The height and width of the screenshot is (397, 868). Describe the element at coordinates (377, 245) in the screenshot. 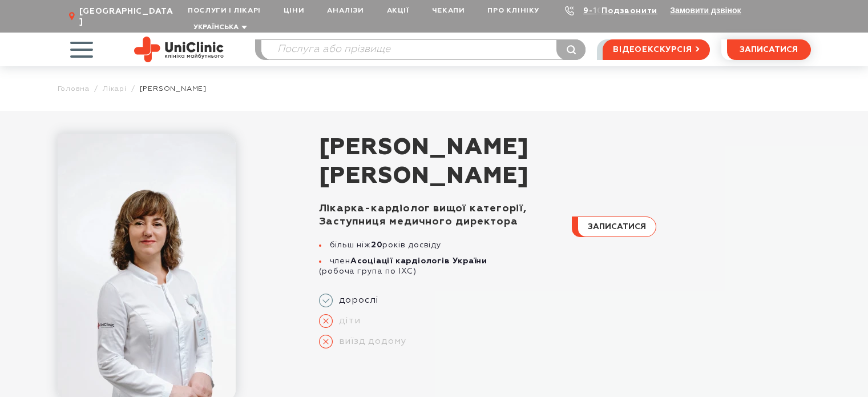

I see `b: 20` at that location.